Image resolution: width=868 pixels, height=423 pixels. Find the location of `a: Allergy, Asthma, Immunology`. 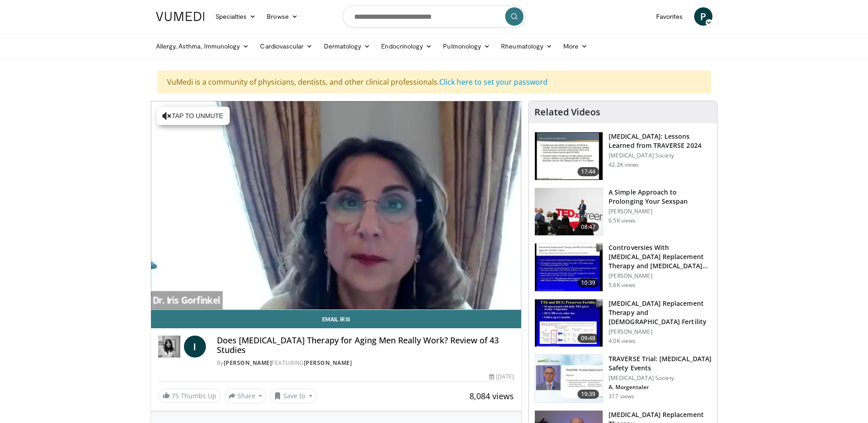

a: Allergy, Asthma, Immunology is located at coordinates (203, 46).